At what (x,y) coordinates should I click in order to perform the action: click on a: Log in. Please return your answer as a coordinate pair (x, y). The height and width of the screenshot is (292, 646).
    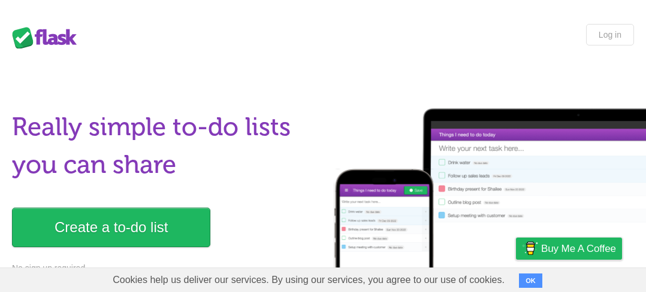
    Looking at the image, I should click on (610, 35).